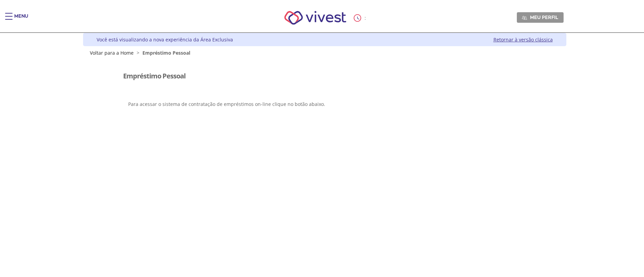 The height and width of the screenshot is (277, 644). I want to click on div: Menu, so click(21, 20).